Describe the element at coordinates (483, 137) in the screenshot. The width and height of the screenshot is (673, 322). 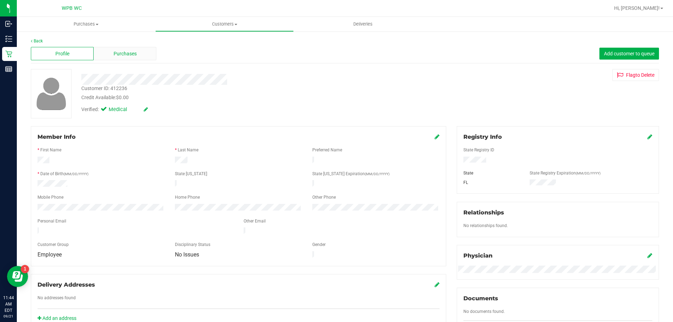
I see `span: Registry Info` at that location.